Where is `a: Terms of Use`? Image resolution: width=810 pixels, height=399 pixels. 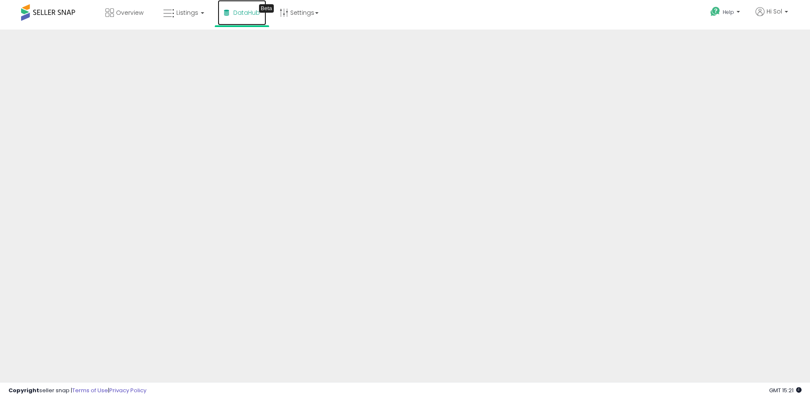
a: Terms of Use is located at coordinates (90, 390).